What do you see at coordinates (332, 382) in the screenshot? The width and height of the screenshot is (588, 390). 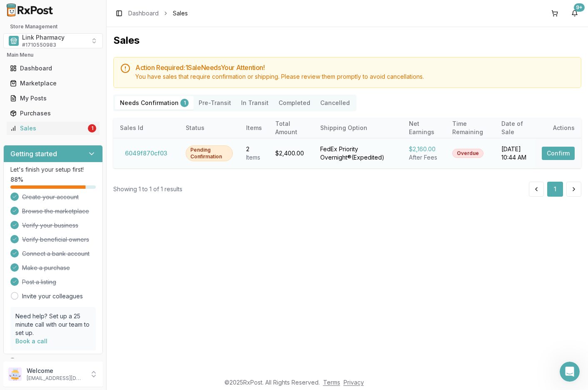 I see `a: Terms` at bounding box center [332, 382].